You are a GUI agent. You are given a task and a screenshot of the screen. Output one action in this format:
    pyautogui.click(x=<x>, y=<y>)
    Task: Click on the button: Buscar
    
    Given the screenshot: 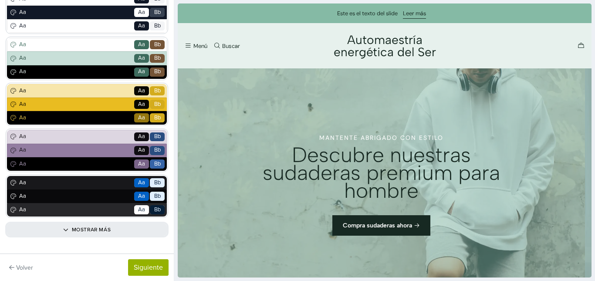 What is the action you would take?
    pyautogui.click(x=49, y=42)
    